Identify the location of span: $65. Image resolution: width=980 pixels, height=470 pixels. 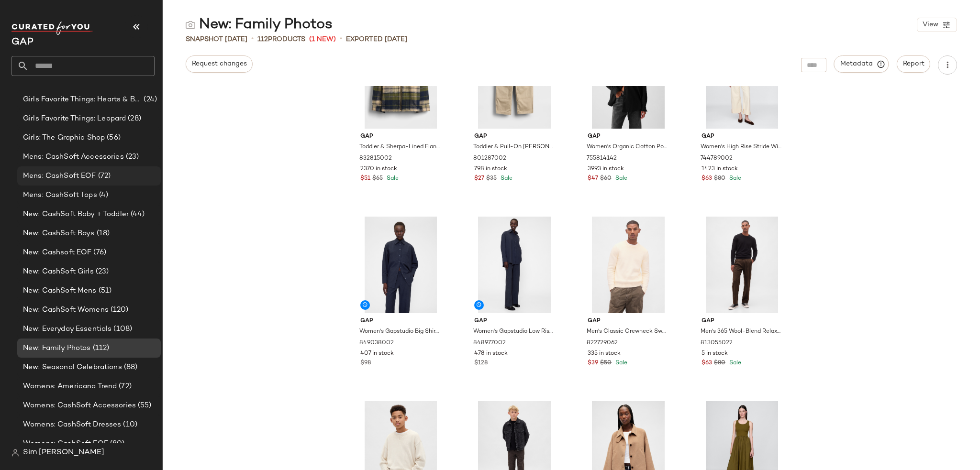
(378, 179).